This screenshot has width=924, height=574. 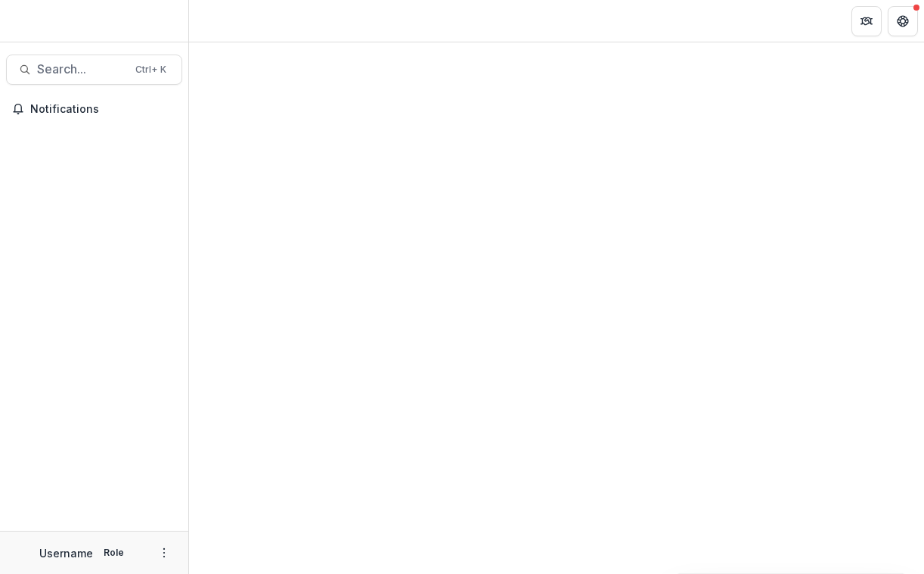 I want to click on span: Search..., so click(x=82, y=69).